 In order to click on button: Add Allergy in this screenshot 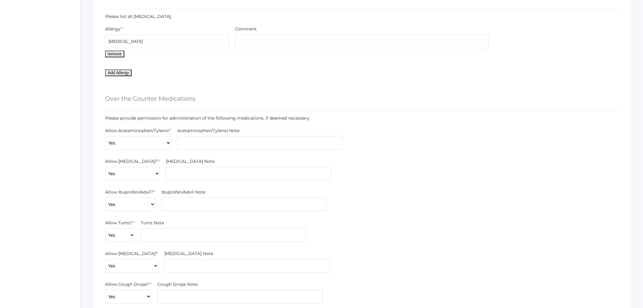, I will do `click(118, 73)`.